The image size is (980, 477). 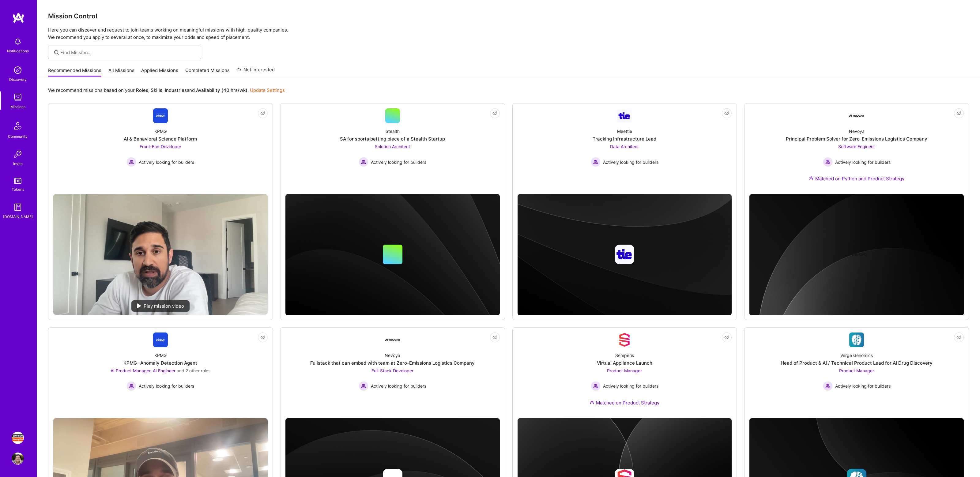 What do you see at coordinates (159, 72) in the screenshot?
I see `a: Applied Missions` at bounding box center [159, 72].